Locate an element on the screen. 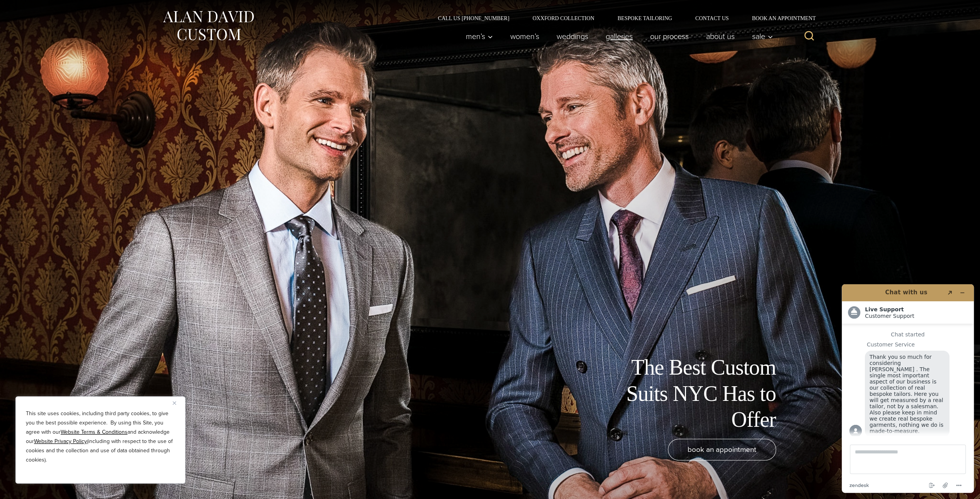 This screenshot has width=980, height=499. nav: Primary Navigation is located at coordinates (617, 36).